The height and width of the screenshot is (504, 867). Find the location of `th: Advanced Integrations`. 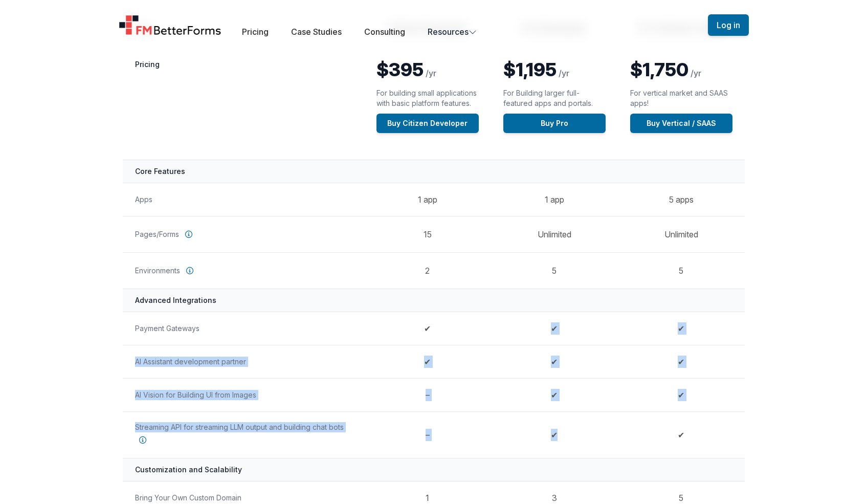

th: Advanced Integrations is located at coordinates (434, 300).